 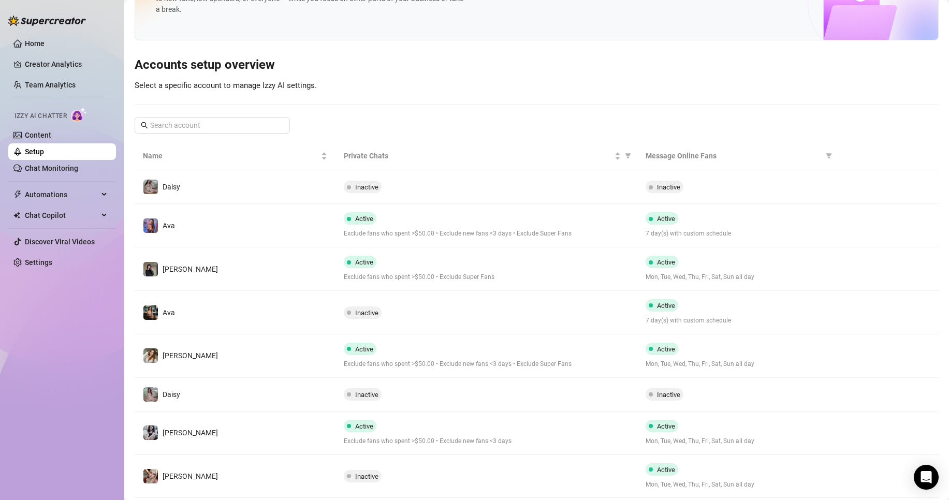 What do you see at coordinates (66, 64) in the screenshot?
I see `a: Creator Analytics` at bounding box center [66, 64].